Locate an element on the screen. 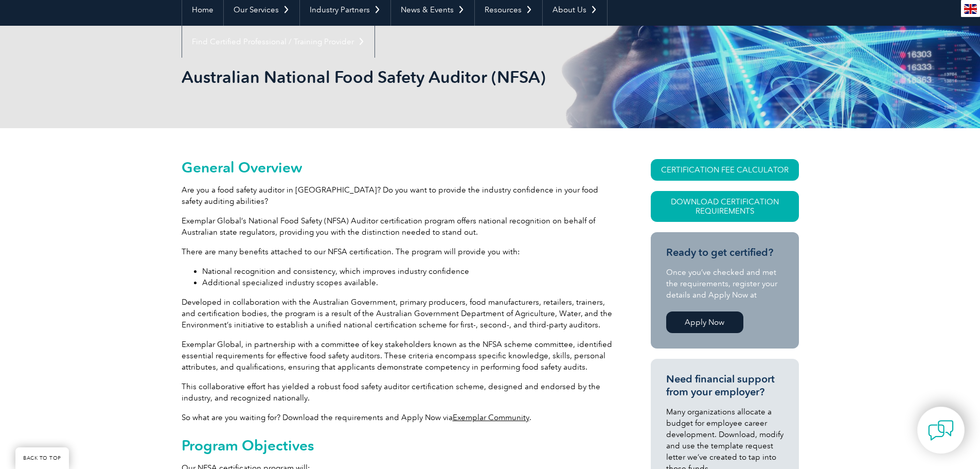 This screenshot has width=980, height=469. h3: Need financial support from your employer? is located at coordinates (725, 386).